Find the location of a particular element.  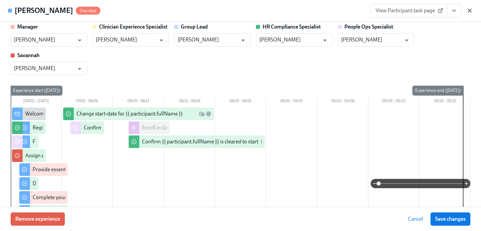

div: Assign a Clinician Experience Specialist for {{ participant.fullName }} (start-date {{ participan... is located at coordinates (157, 156).